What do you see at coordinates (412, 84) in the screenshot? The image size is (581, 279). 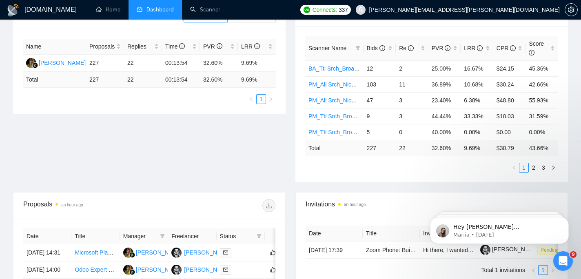 I see `td: 11` at bounding box center [412, 84].